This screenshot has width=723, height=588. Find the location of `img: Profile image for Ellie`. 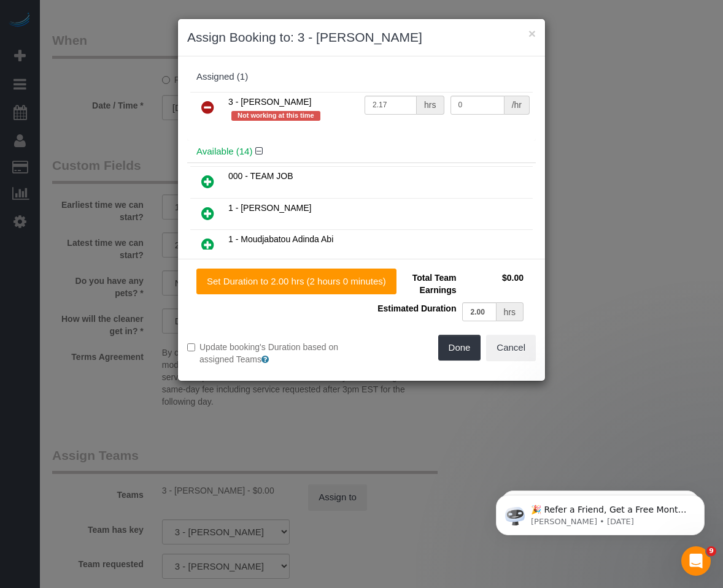

img: Profile image for Ellie is located at coordinates (37, 46).